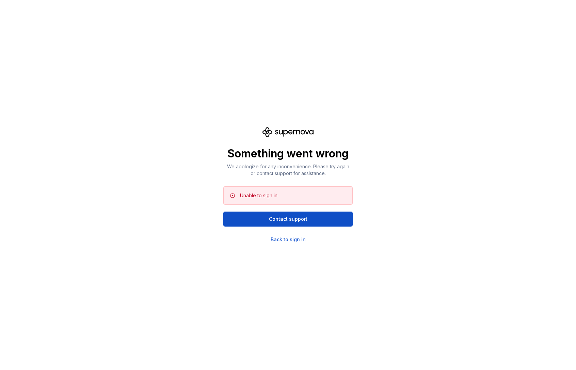  What do you see at coordinates (288, 219) in the screenshot?
I see `span: Contact support` at bounding box center [288, 219].